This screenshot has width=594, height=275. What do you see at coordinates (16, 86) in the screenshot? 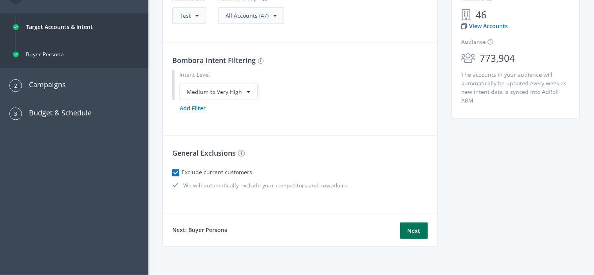
I see `span: 2` at bounding box center [16, 86].